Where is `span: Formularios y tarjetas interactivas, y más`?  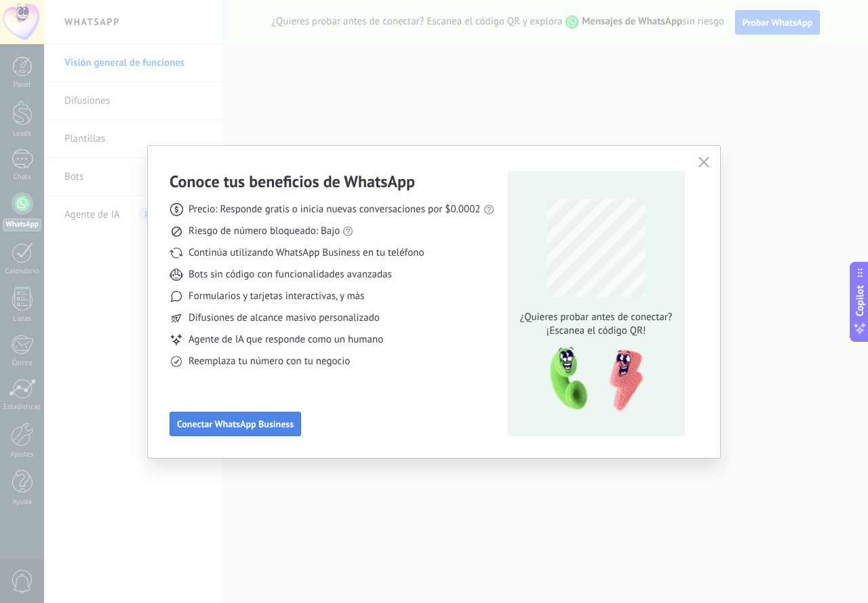
span: Formularios y tarjetas interactivas, y más is located at coordinates (276, 296).